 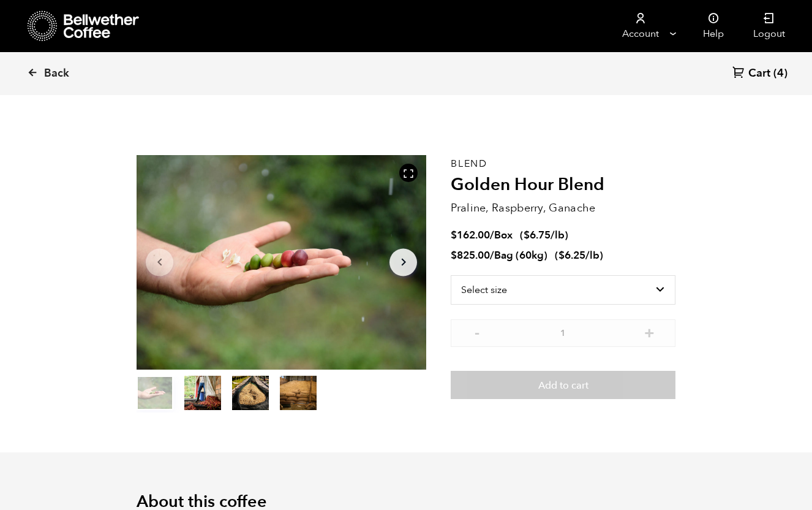 What do you see at coordinates (470, 255) in the screenshot?
I see `bdi: 825.00` at bounding box center [470, 255].